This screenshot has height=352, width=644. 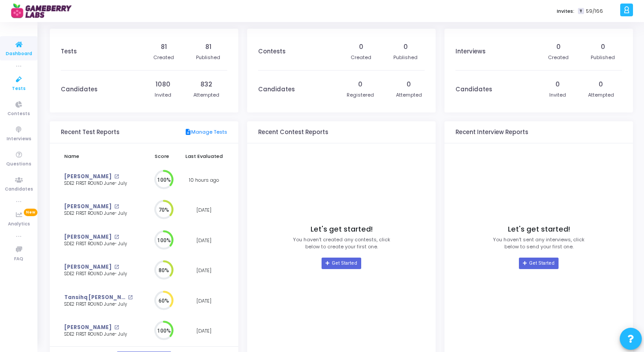 What do you see at coordinates (44, 11) in the screenshot?
I see `img: logo` at bounding box center [44, 11].